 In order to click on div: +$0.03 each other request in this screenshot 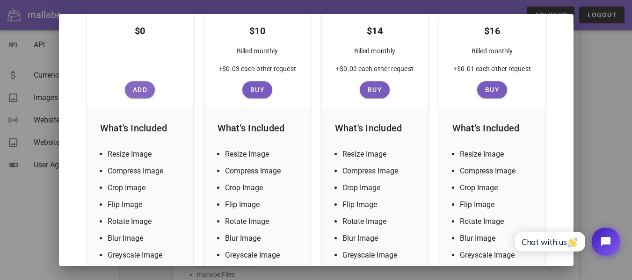, I will do `click(257, 73)`.